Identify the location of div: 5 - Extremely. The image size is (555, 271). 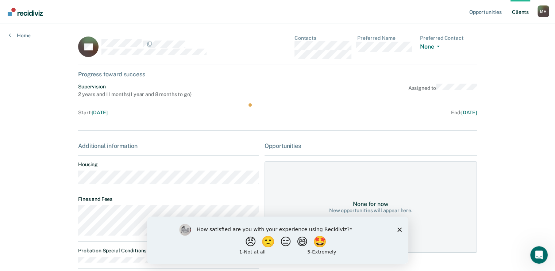
(195, 35).